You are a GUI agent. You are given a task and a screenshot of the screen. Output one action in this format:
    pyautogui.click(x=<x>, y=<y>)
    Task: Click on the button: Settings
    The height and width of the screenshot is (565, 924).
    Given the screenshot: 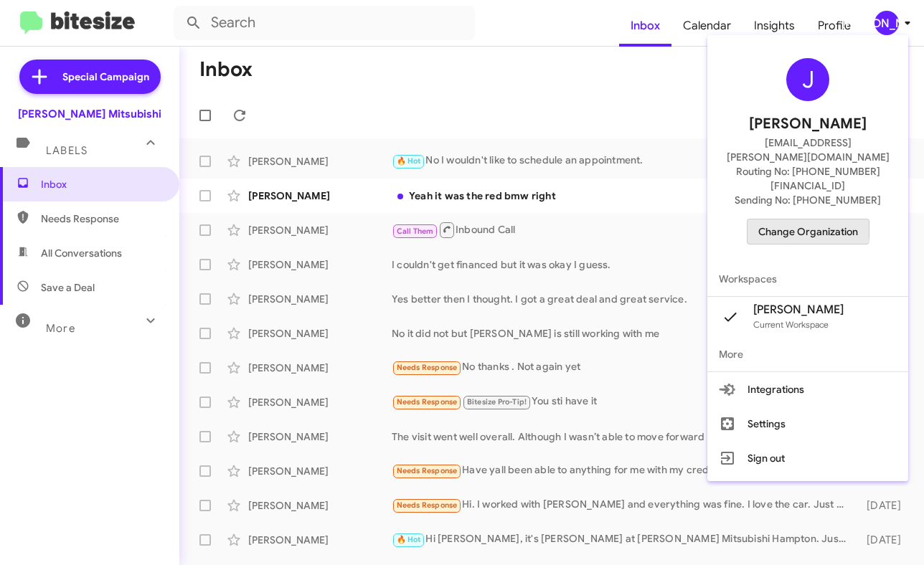 What is the action you would take?
    pyautogui.click(x=807, y=424)
    